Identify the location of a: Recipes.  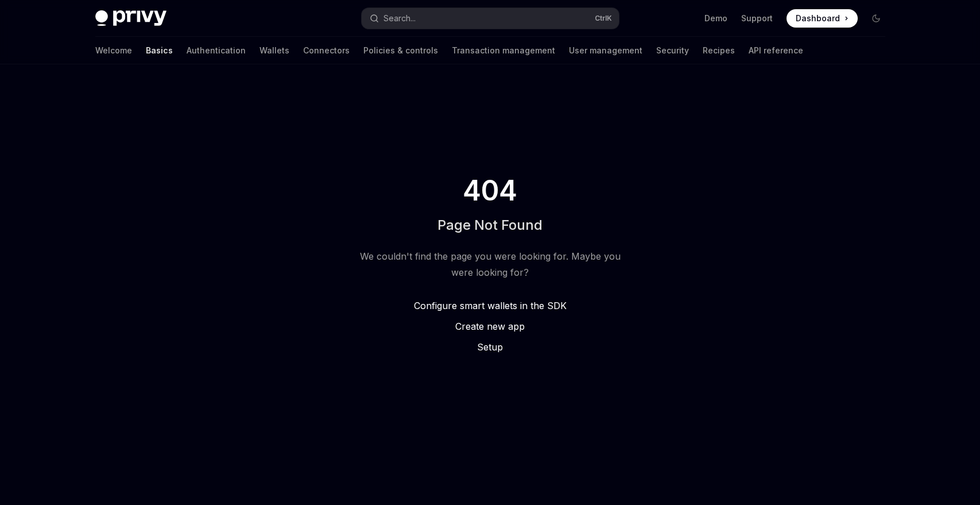
(719, 50).